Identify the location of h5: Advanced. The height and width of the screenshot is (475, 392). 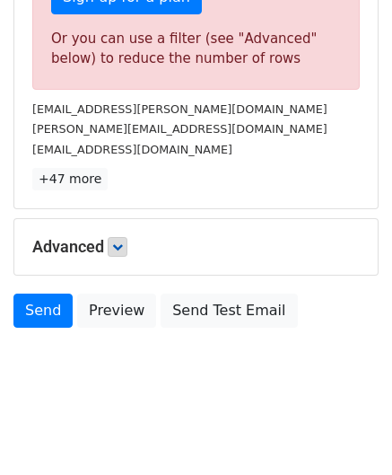
(196, 247).